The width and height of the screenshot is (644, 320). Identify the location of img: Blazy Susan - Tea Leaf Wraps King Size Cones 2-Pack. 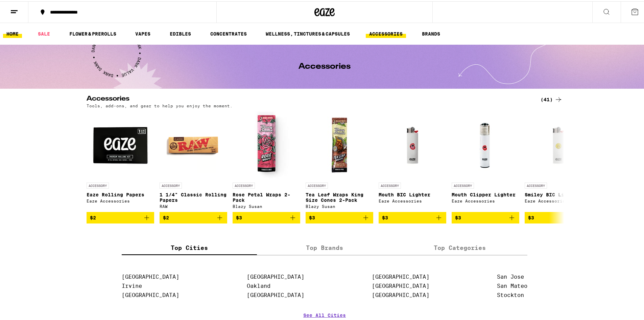
(340, 144).